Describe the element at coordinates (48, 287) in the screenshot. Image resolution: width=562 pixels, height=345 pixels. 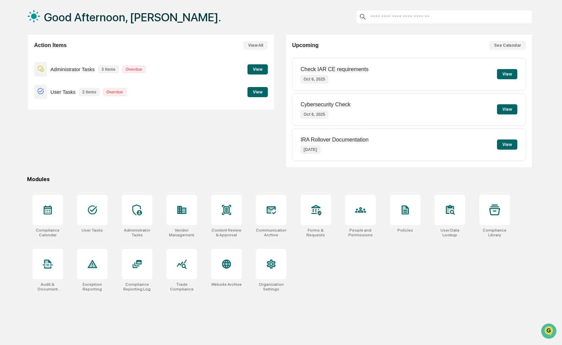
I see `div: Audit & Document Logs` at that location.